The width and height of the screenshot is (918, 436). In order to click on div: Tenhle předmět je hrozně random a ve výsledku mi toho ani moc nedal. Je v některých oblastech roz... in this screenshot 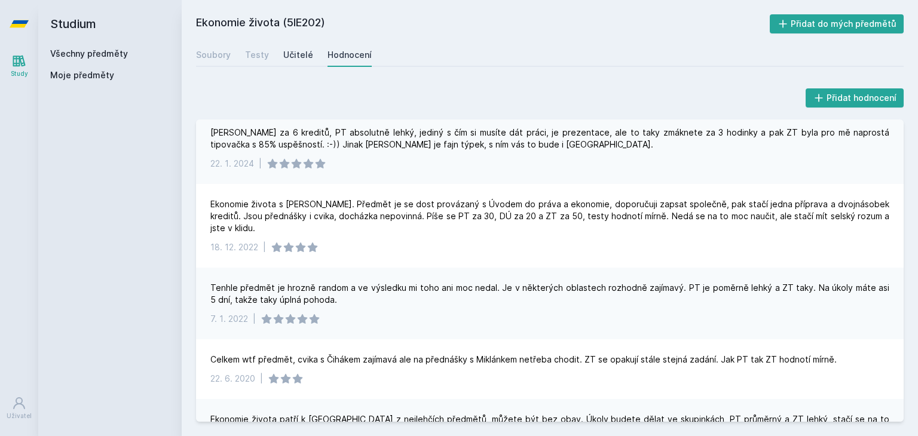, I will do `click(550, 294)`.